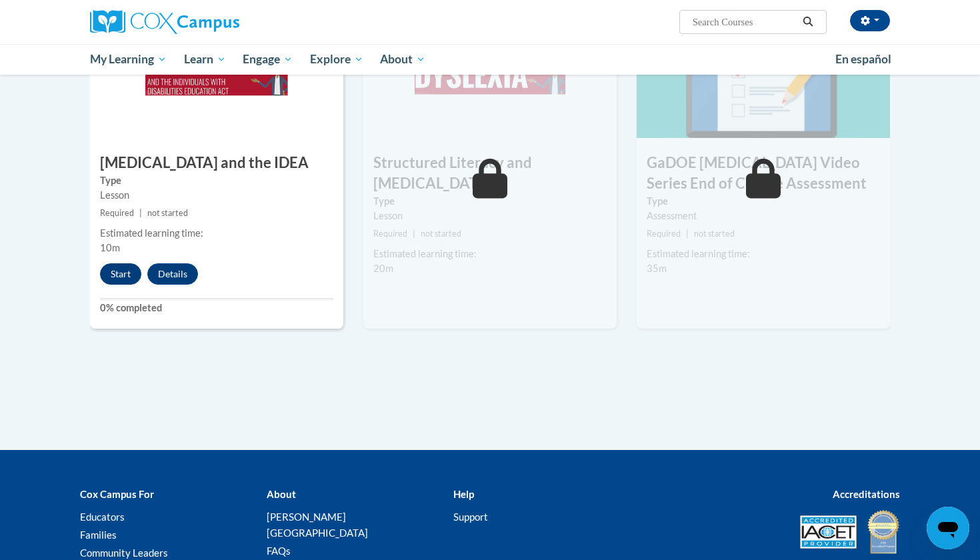 The width and height of the screenshot is (980, 560). I want to click on span: My Learning, so click(128, 59).